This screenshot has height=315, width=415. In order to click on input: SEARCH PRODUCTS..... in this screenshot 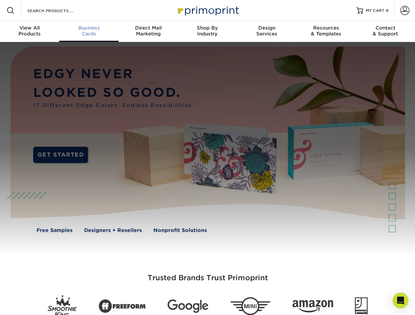, I will do `click(58, 11)`.